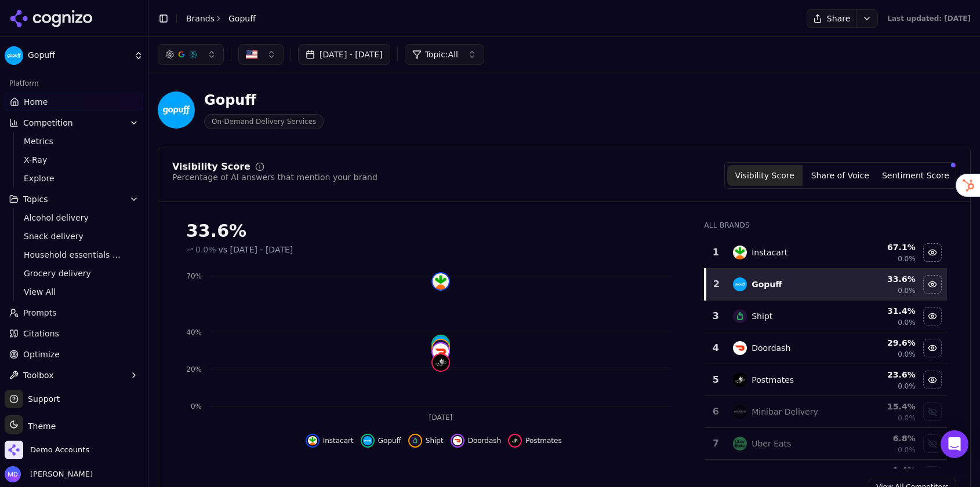 Image resolution: width=980 pixels, height=487 pixels. Describe the element at coordinates (772, 380) in the screenshot. I see `div: Postmates` at that location.